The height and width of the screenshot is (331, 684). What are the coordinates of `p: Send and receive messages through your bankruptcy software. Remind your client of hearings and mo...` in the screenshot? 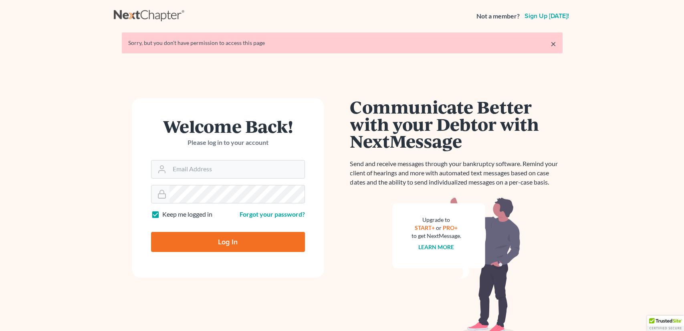 It's located at (456, 173).